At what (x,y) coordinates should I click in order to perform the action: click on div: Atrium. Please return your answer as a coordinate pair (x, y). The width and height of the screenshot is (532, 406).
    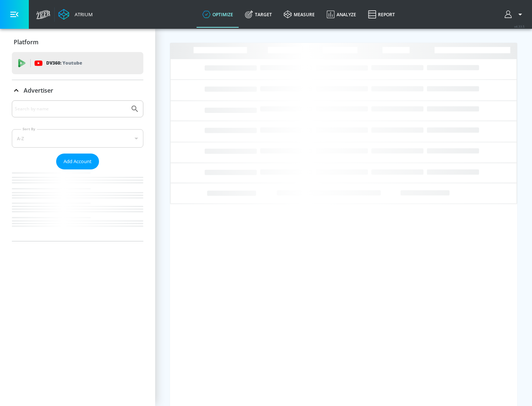
    Looking at the image, I should click on (82, 14).